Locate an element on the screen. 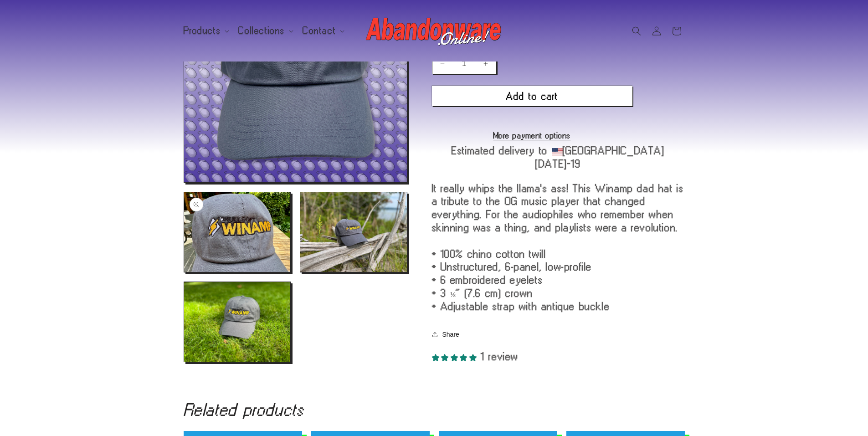  span: 1 review is located at coordinates (500, 356).